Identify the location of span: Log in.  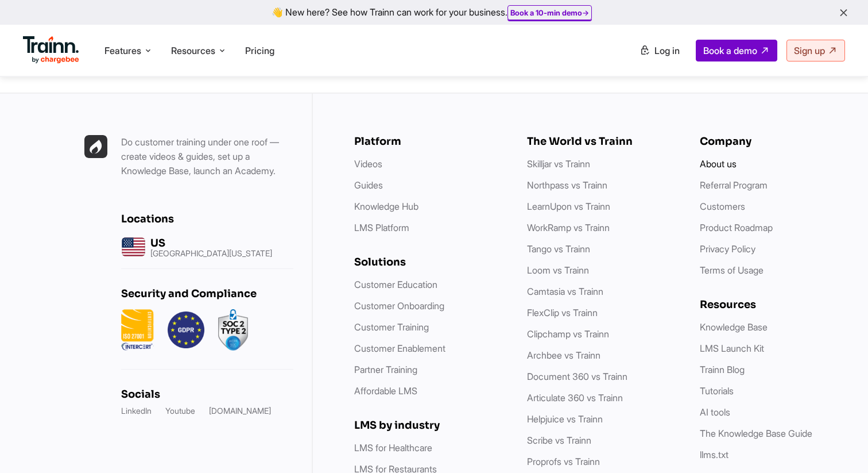
(668, 51).